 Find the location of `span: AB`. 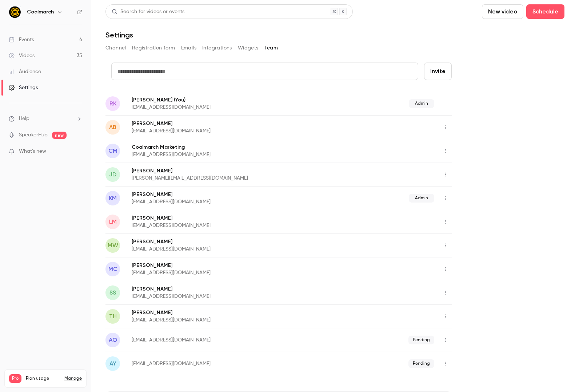

span: AB is located at coordinates (113, 127).